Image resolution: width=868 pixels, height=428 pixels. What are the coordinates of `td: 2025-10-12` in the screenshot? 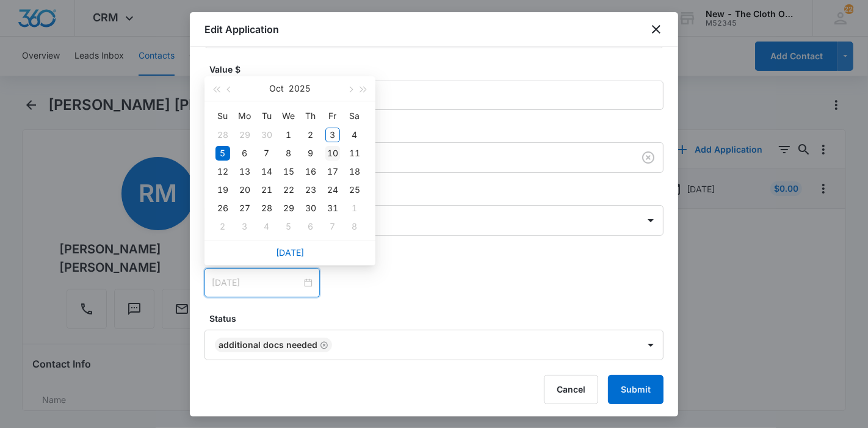 It's located at (223, 171).